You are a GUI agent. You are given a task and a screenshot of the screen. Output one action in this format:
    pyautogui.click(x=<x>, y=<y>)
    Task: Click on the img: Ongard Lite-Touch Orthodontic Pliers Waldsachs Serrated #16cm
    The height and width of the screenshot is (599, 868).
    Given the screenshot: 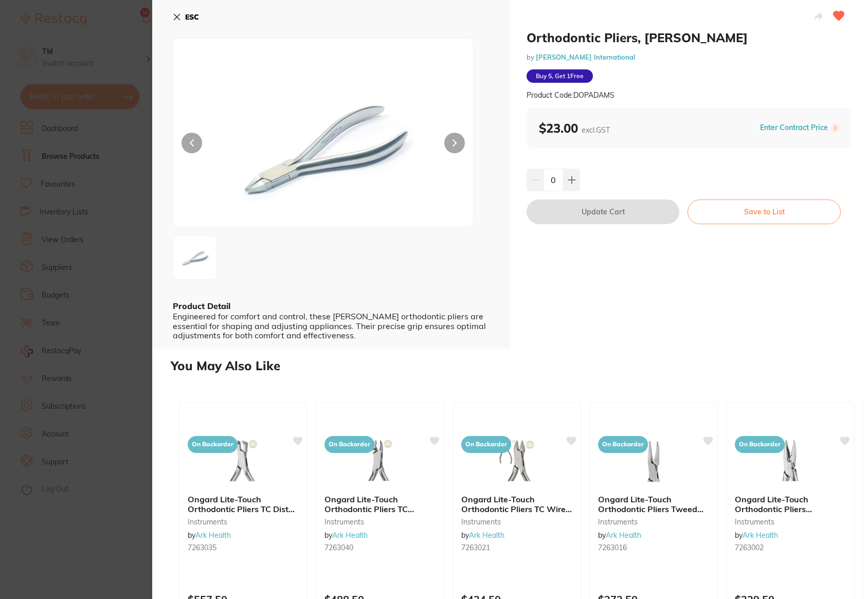 What is the action you would take?
    pyautogui.click(x=791, y=460)
    